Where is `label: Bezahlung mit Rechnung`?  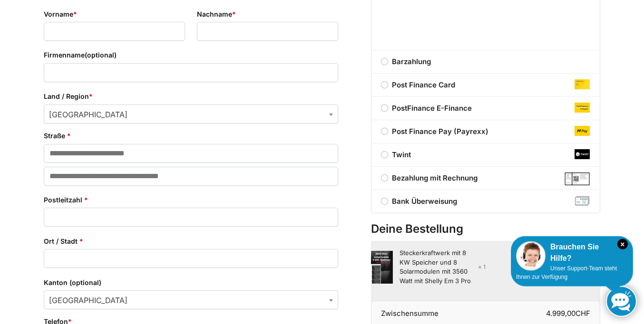 label: Bezahlung mit Rechnung is located at coordinates (486, 178).